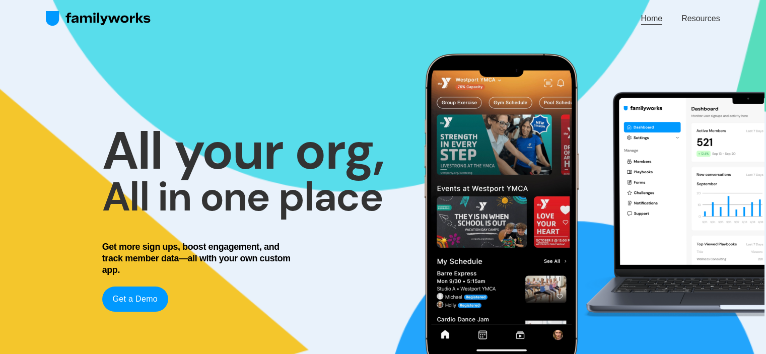 Image resolution: width=766 pixels, height=354 pixels. What do you see at coordinates (135, 299) in the screenshot?
I see `a: Get a Demo` at bounding box center [135, 299].